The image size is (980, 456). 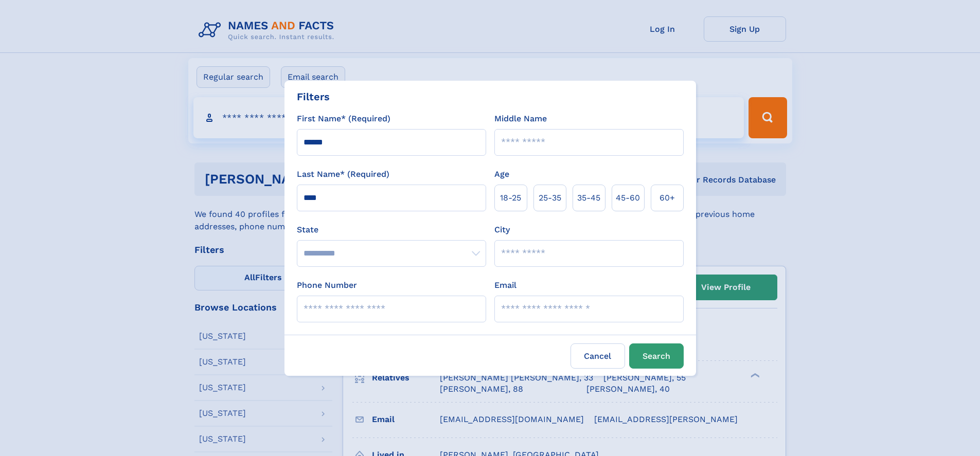 What do you see at coordinates (667, 198) in the screenshot?
I see `span: 60+` at bounding box center [667, 198].